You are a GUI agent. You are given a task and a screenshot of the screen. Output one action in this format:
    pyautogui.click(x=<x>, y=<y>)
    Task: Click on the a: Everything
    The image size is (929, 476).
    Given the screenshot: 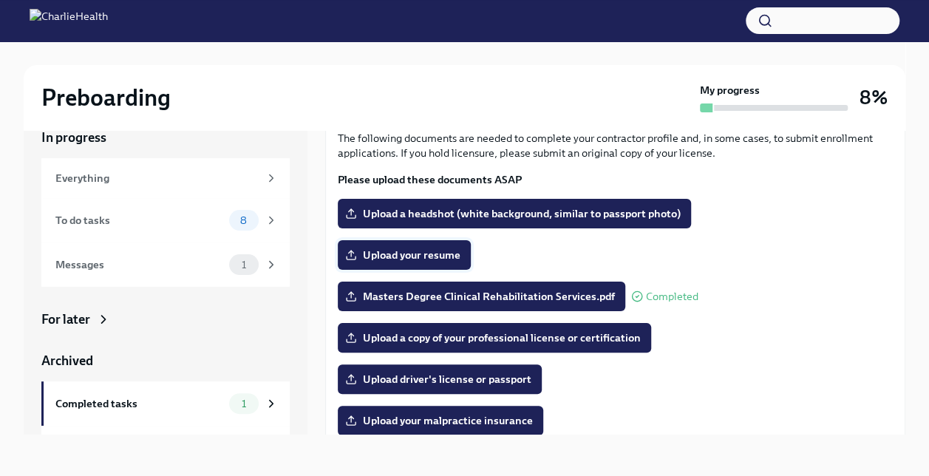 What is the action you would take?
    pyautogui.click(x=166, y=178)
    